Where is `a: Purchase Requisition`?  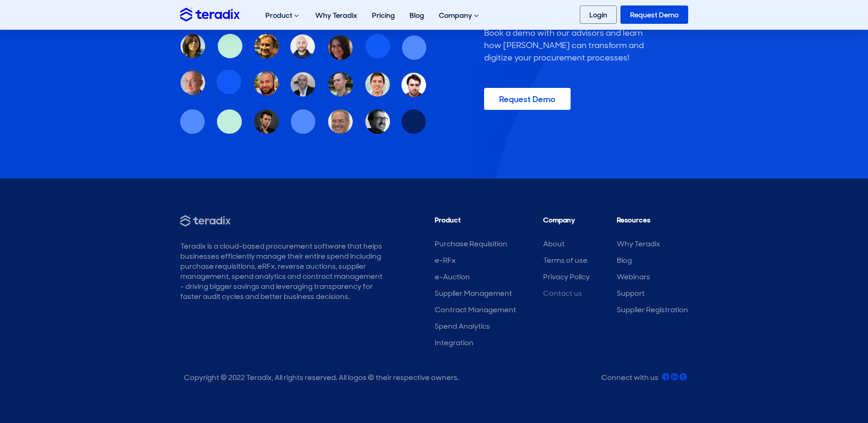
a: Purchase Requisition is located at coordinates (471, 244).